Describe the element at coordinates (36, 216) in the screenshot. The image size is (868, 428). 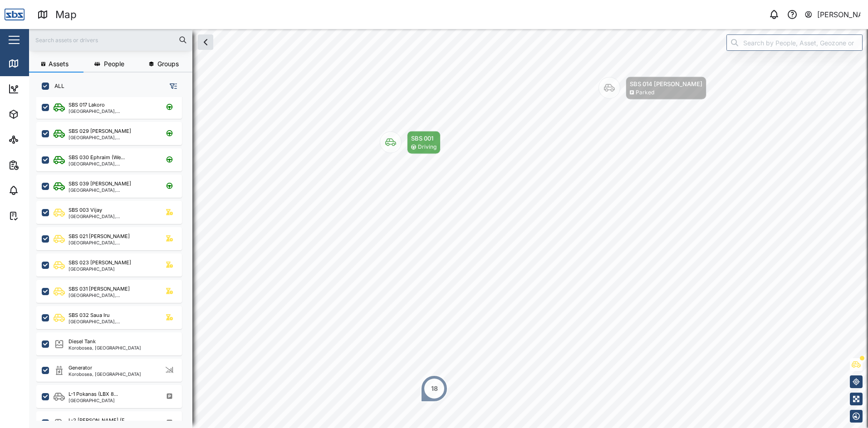
I see `div: Tasks` at that location.